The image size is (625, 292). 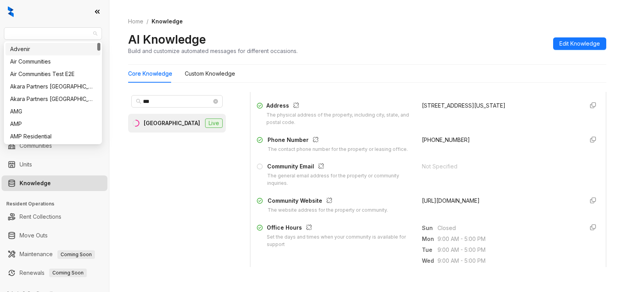 What do you see at coordinates (54, 60) in the screenshot?
I see `li: Leads` at bounding box center [54, 60].